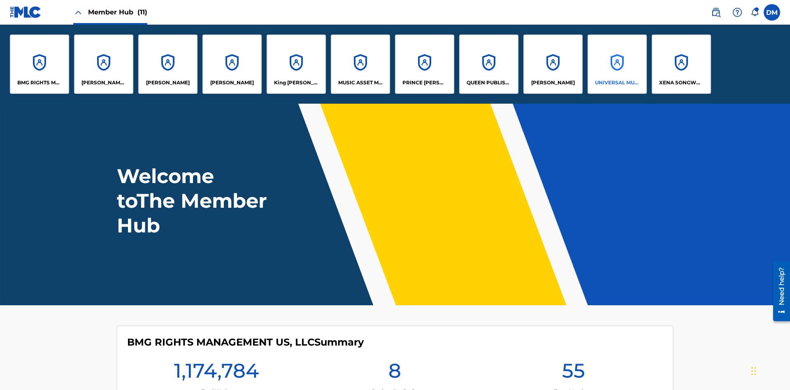  I want to click on div: Need help?, so click(14, 29).